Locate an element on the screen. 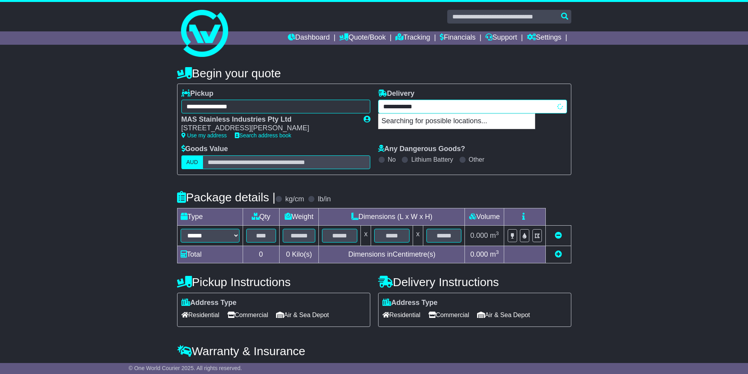 This screenshot has height=374, width=748. a: Search address book is located at coordinates (263, 136).